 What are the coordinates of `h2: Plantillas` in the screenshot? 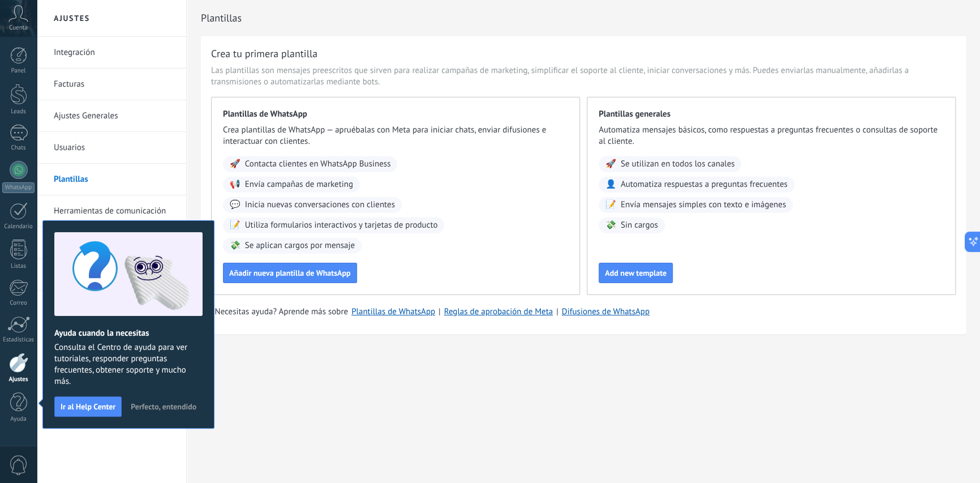 It's located at (583, 18).